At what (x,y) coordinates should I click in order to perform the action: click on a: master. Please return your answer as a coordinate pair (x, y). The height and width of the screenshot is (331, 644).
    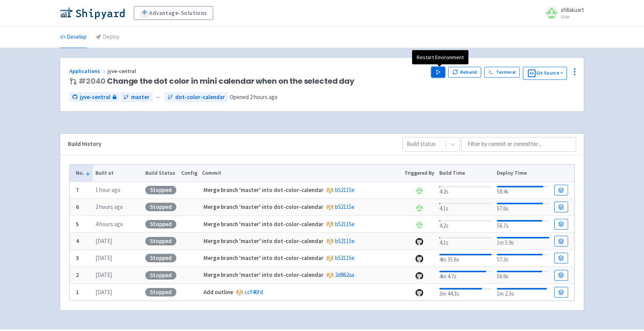
    Looking at the image, I should click on (136, 97).